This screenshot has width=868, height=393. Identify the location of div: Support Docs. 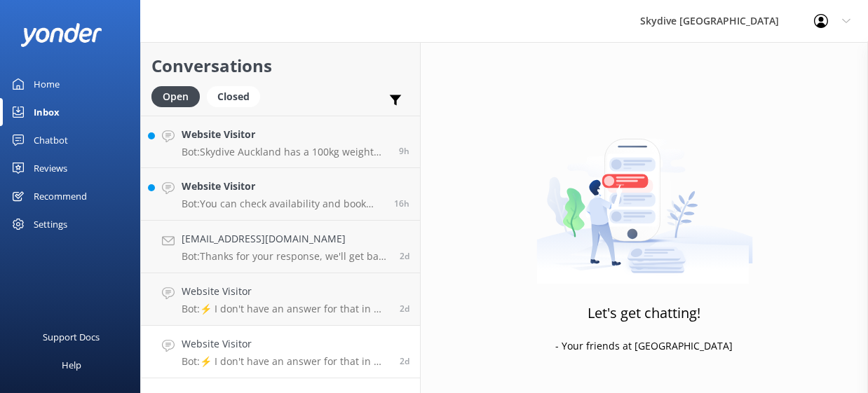
(71, 337).